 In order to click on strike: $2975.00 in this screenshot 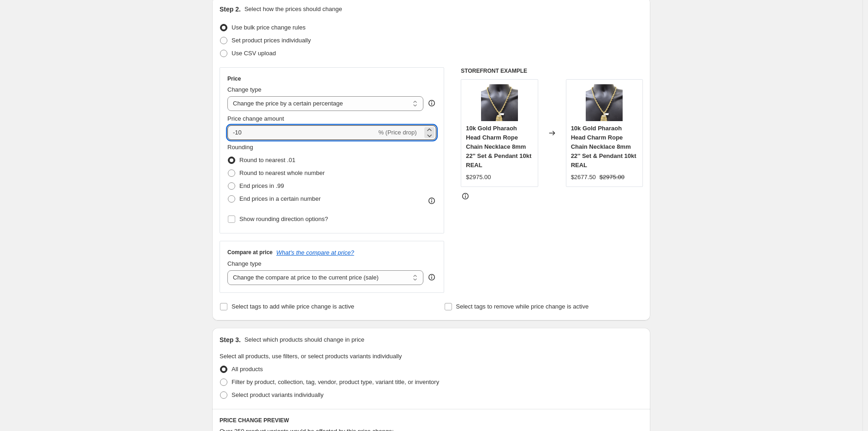, I will do `click(612, 177)`.